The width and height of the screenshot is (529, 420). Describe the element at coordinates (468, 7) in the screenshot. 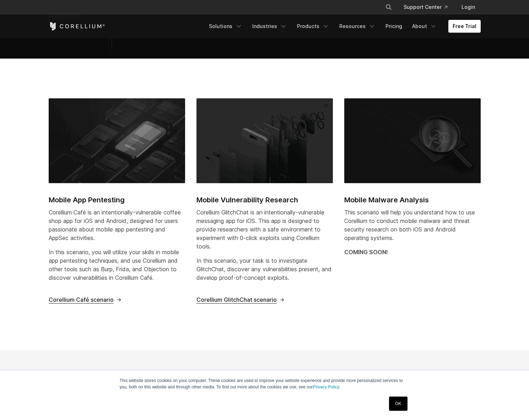

I see `a: Login` at that location.